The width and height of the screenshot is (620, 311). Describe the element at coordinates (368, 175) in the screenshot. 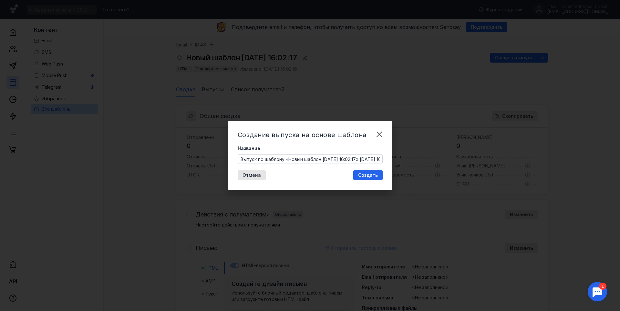

I see `button: Создать` at that location.